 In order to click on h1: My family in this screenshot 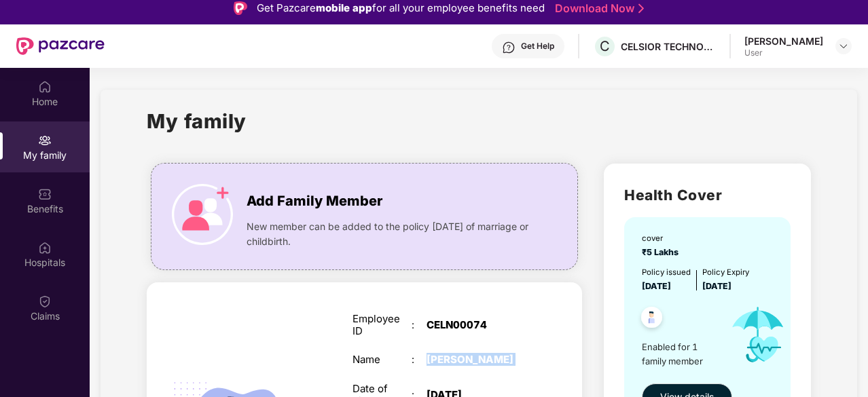, I will do `click(196, 120)`.